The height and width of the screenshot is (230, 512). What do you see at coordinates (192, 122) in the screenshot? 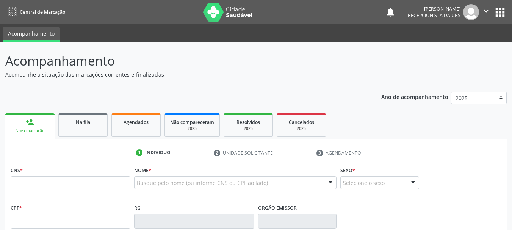
I see `span: Não compareceram` at bounding box center [192, 122].